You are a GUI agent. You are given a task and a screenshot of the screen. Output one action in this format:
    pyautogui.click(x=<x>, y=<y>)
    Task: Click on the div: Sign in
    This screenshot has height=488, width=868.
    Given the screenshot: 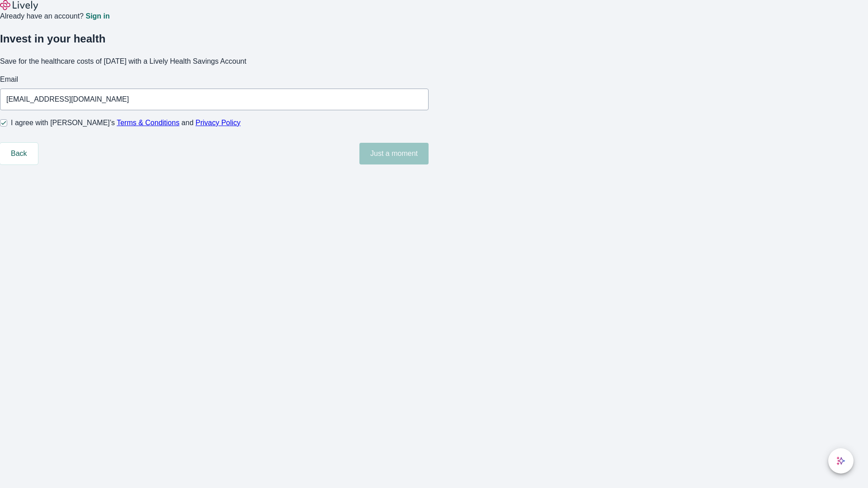 What is the action you would take?
    pyautogui.click(x=97, y=17)
    